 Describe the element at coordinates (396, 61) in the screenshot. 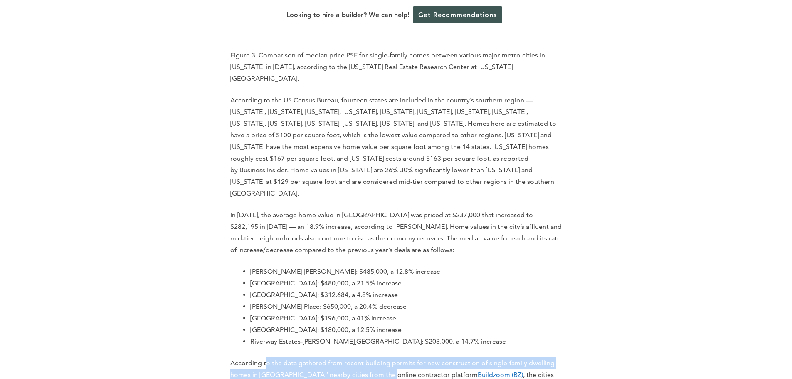

I see `p: Figure 3. Comparison of median price PSF for single-family homes between various major metro citi...` at that location.